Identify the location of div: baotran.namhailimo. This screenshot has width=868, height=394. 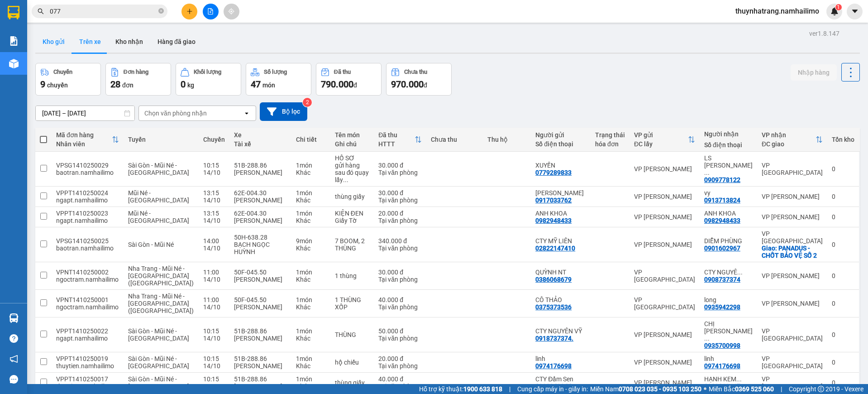
(87, 173).